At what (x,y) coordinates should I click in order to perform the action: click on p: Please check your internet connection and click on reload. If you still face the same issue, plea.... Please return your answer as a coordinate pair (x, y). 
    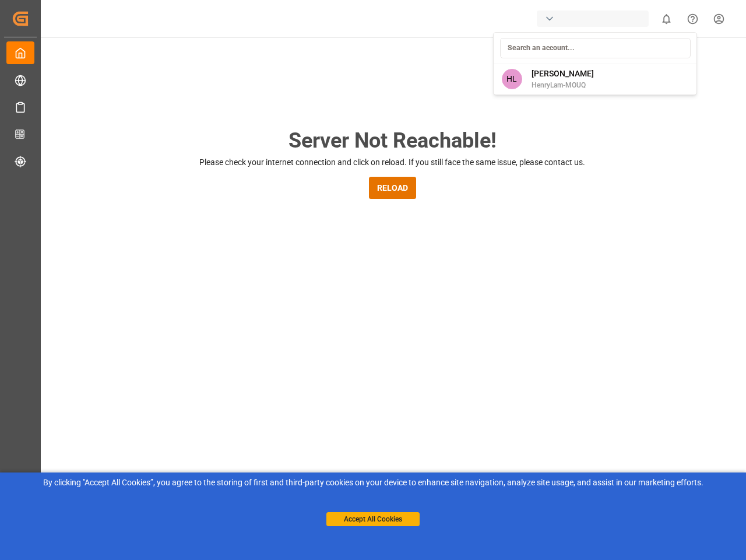
    Looking at the image, I should click on (393, 162).